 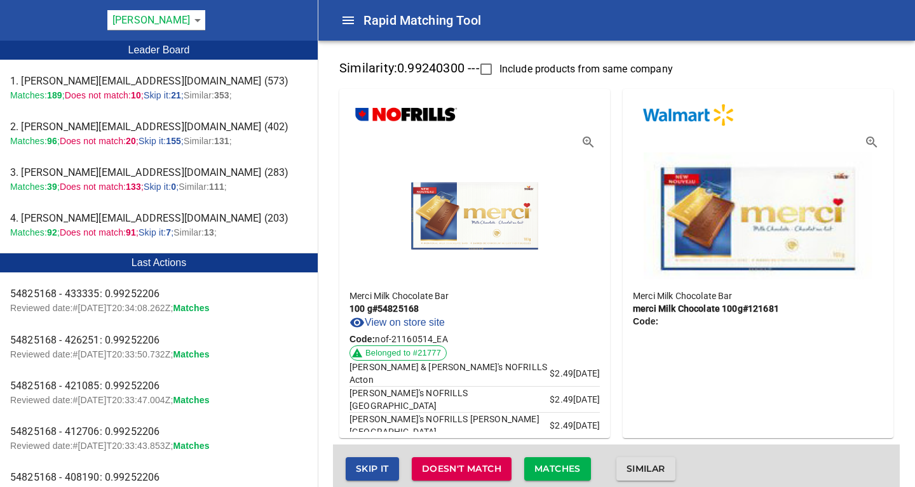 What do you see at coordinates (168, 232) in the screenshot?
I see `b: 7` at bounding box center [168, 232].